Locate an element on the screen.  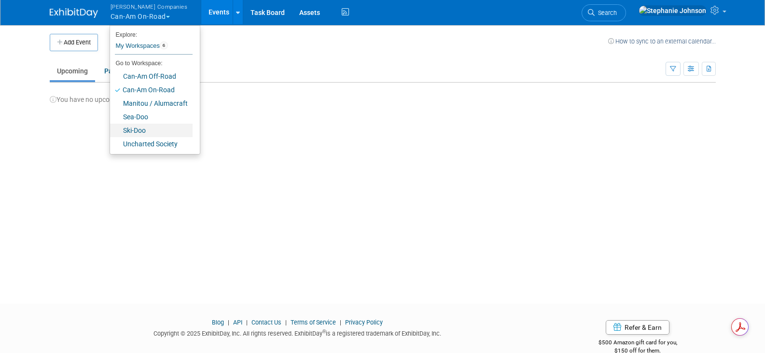
a: Search is located at coordinates (604, 13).